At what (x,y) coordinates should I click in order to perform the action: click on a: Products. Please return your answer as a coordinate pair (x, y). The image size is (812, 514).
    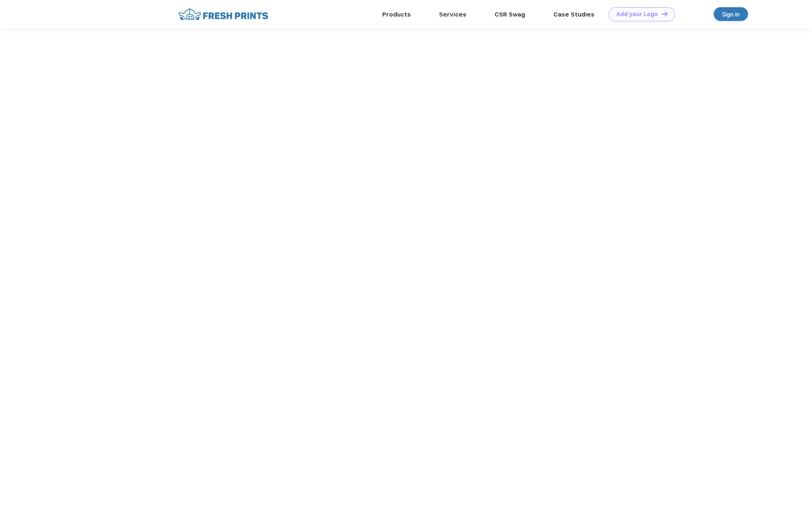
    Looking at the image, I should click on (397, 14).